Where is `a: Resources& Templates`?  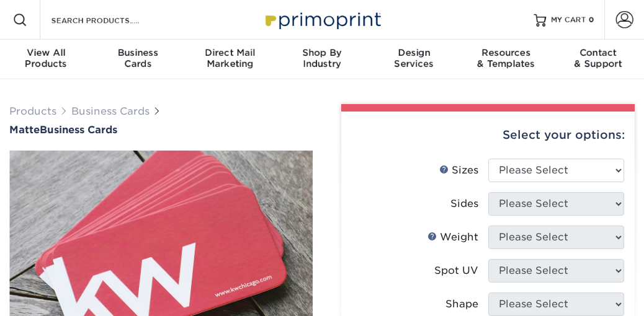
a: Resources& Templates is located at coordinates (506, 59).